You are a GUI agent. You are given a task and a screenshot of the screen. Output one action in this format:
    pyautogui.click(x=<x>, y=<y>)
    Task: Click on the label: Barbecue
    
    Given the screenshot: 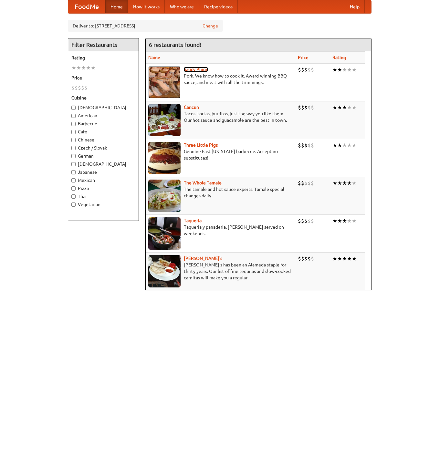 What is the action you would take?
    pyautogui.click(x=103, y=124)
    